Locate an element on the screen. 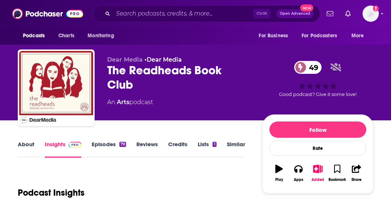 This screenshot has width=391, height=199. a: Lists1 is located at coordinates (207, 149).